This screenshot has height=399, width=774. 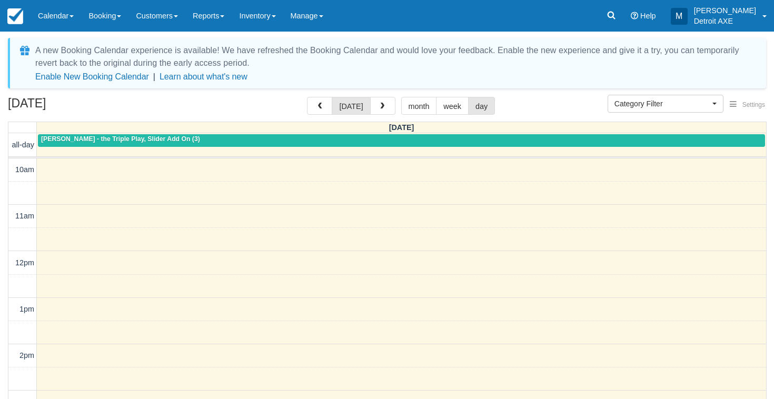 What do you see at coordinates (419, 106) in the screenshot?
I see `button: month` at bounding box center [419, 106].